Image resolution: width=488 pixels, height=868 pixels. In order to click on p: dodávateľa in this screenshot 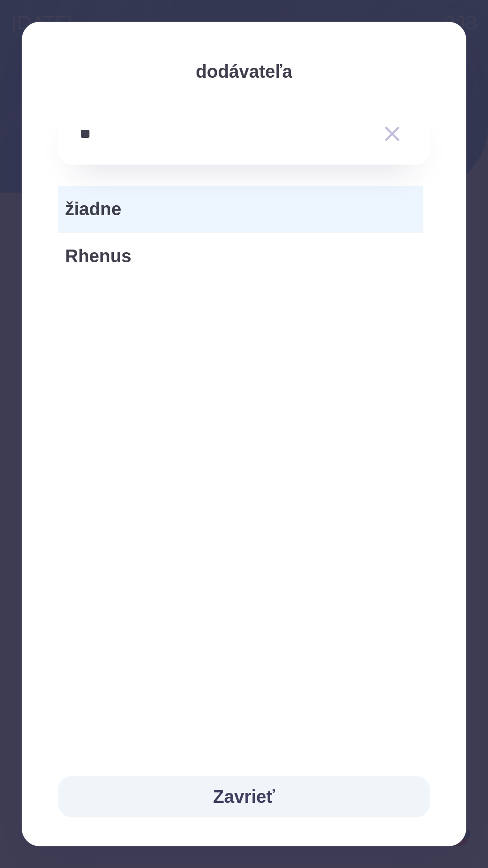, I will do `click(244, 72)`.